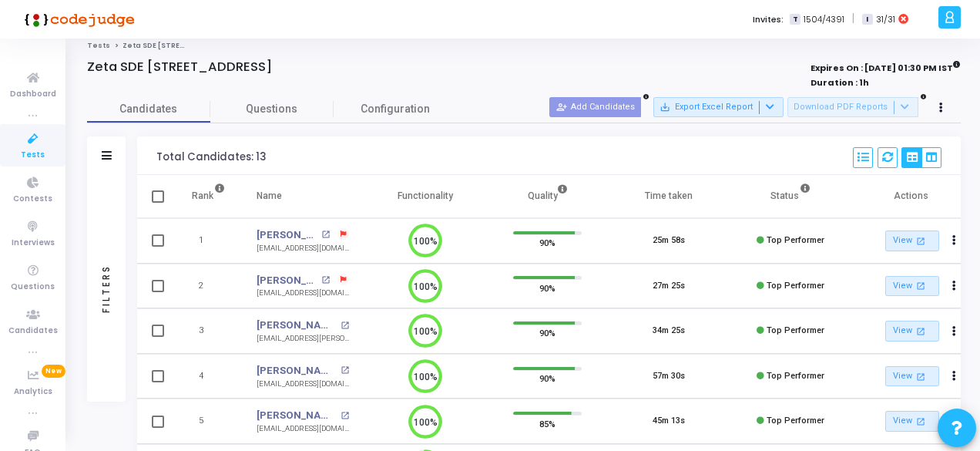 Image resolution: width=980 pixels, height=451 pixels. What do you see at coordinates (669, 240) in the screenshot?
I see `div: 25m 58s` at bounding box center [669, 240].